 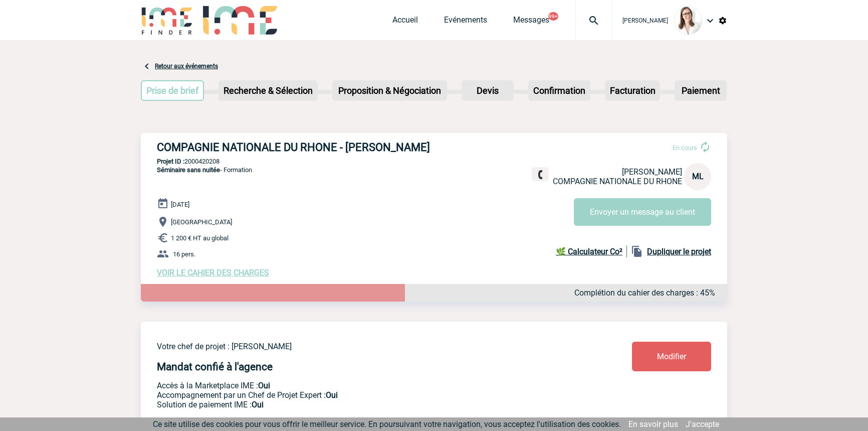 What do you see at coordinates (215, 367) in the screenshot?
I see `h4: Mandat confié à l'agence` at bounding box center [215, 367].